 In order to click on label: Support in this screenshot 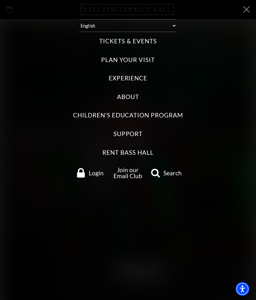, I will do `click(128, 134)`.